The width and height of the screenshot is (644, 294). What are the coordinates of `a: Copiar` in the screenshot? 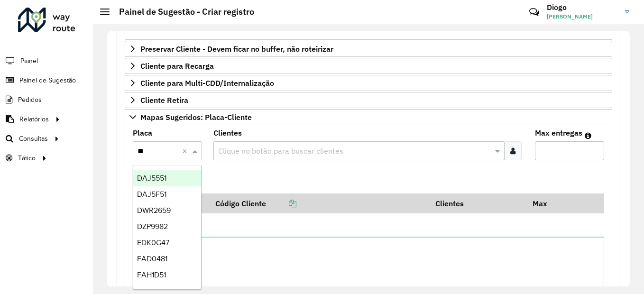 It's located at (281, 204).